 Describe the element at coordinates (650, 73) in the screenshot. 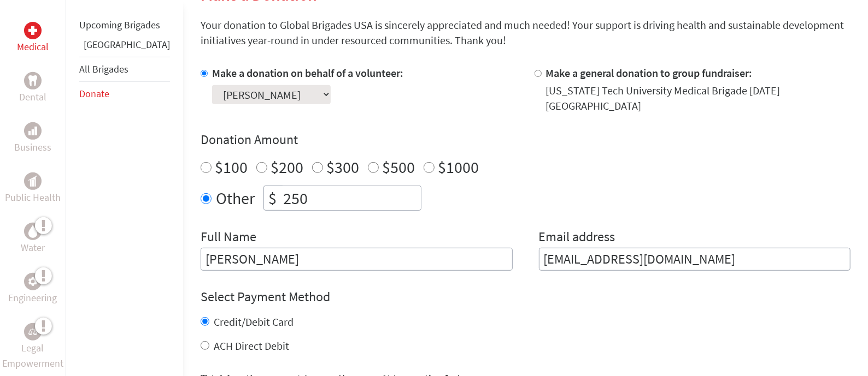

I see `label: Make a general donation to group fundraiser:` at that location.